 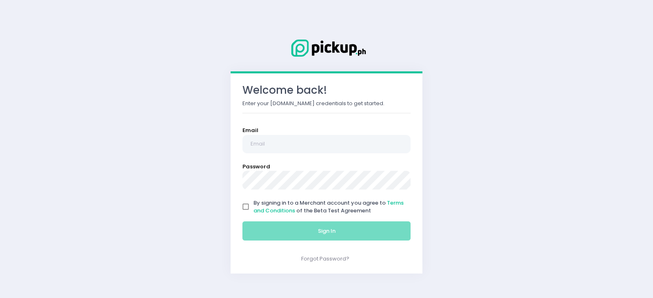 What do you see at coordinates (325, 259) in the screenshot?
I see `a: Forgot Password?` at bounding box center [325, 259].